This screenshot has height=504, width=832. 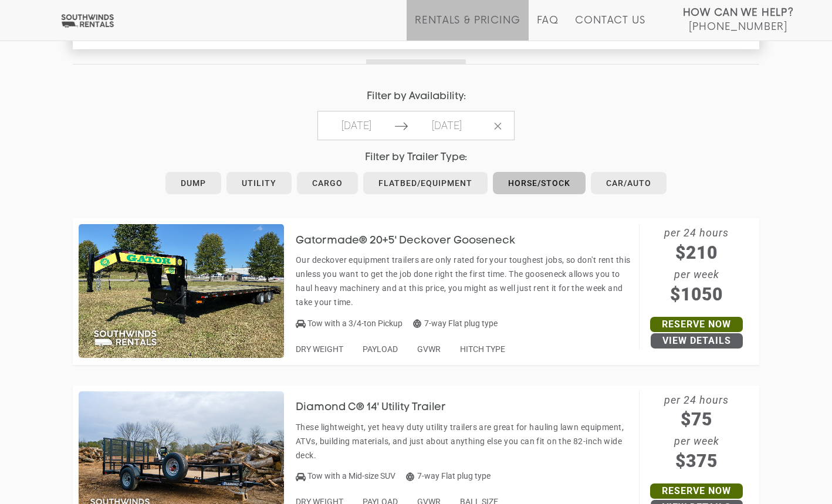 What do you see at coordinates (464, 441) in the screenshot?
I see `p: These lightweight, yet heavy duty utility trailers are great for hauling lawn equipment, ATVs, bu...` at bounding box center [464, 441].